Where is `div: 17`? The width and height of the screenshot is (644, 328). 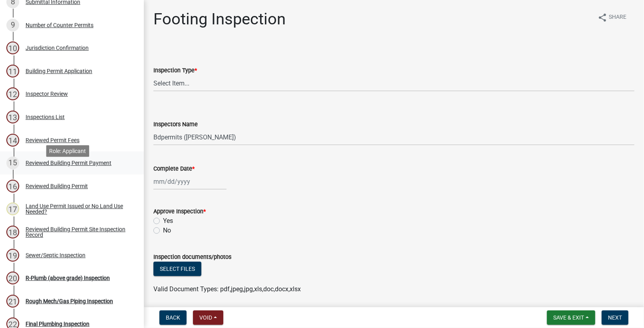 div: 17 is located at coordinates (13, 209).